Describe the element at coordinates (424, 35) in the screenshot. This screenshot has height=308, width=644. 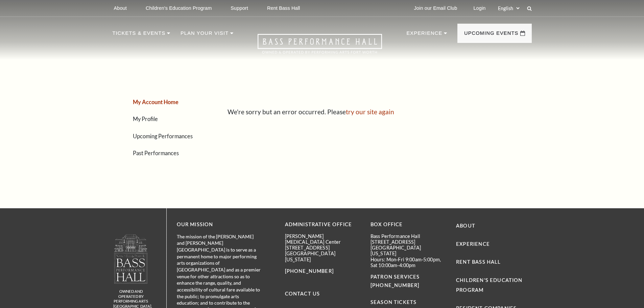
I see `p: Experience` at that location.